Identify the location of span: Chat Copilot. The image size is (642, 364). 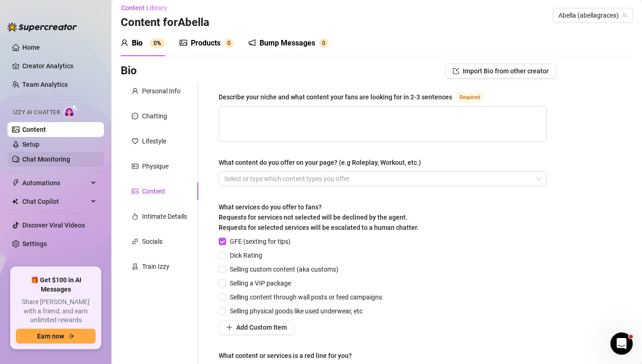
(55, 202).